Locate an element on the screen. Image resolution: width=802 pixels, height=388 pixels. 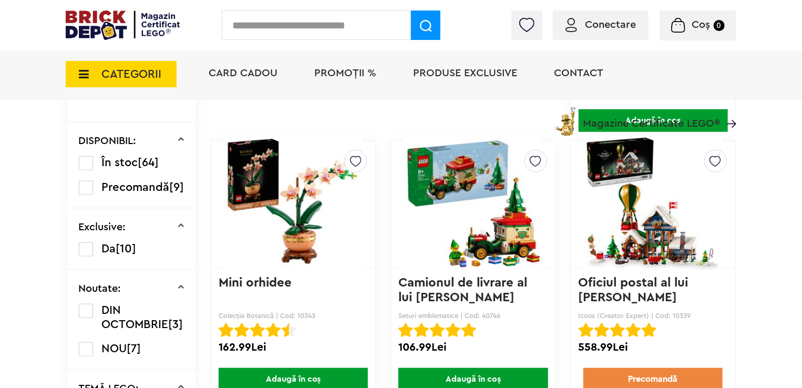
span: Contact is located at coordinates (579, 73).